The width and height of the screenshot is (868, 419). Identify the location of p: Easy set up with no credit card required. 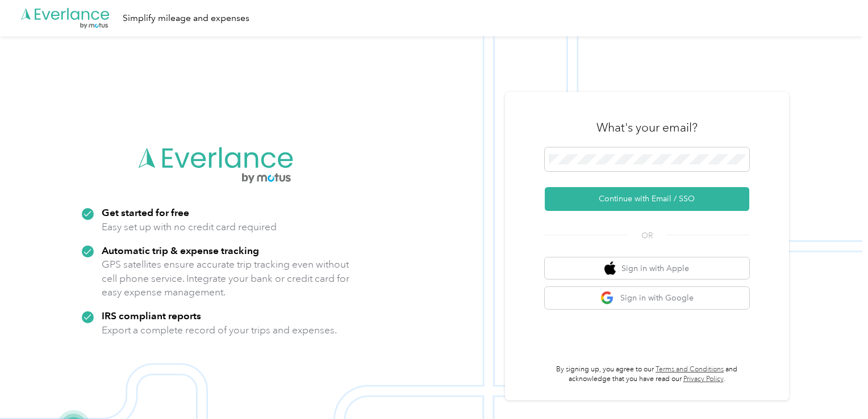
(189, 227).